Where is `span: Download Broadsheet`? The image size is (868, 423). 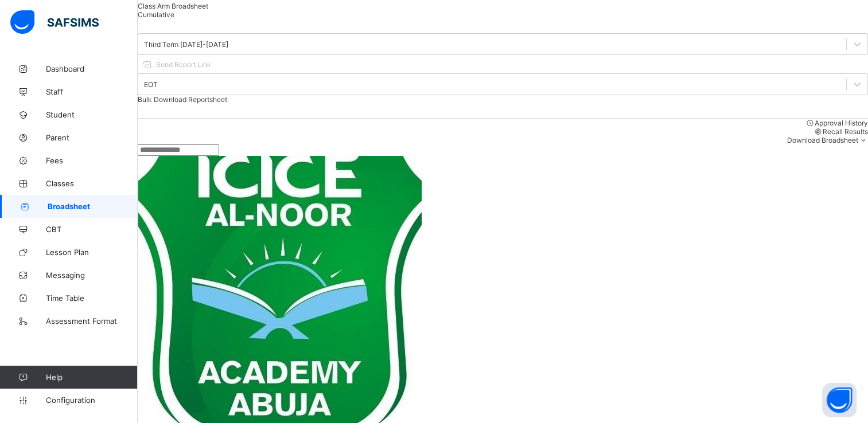
span: Download Broadsheet is located at coordinates (822, 140).